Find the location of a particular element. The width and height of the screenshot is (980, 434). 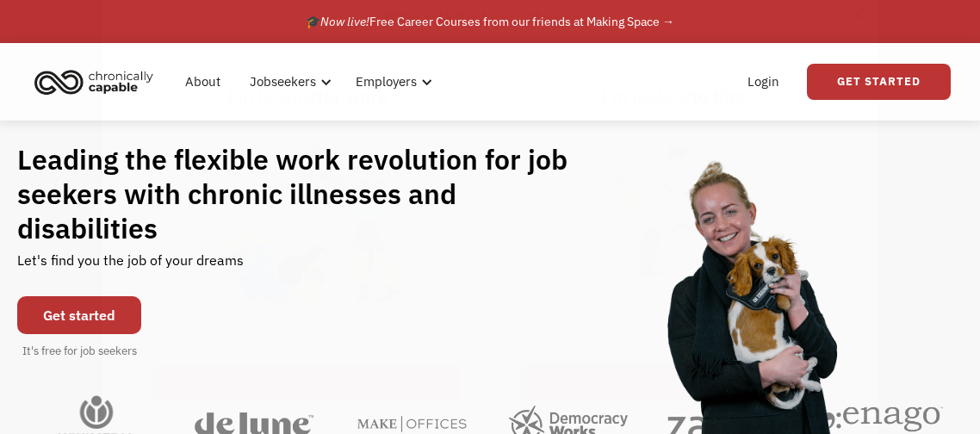

a: I'm lookingfor workJoin as a job seeker is located at coordinates (306, 243).